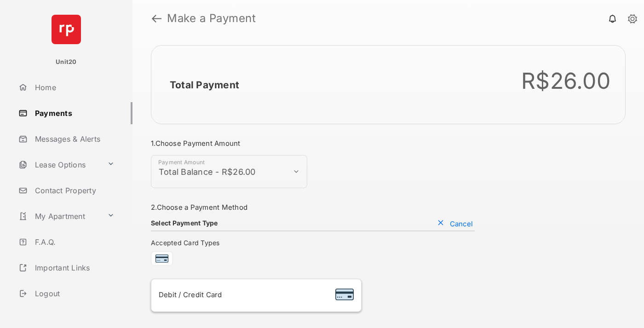 The width and height of the screenshot is (644, 328). What do you see at coordinates (73, 139) in the screenshot?
I see `a: Messages & Alerts` at bounding box center [73, 139].